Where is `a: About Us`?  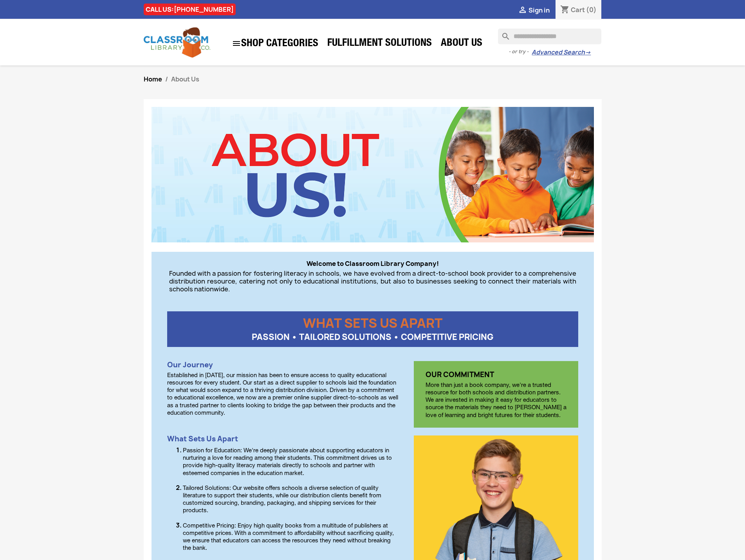 a: About Us is located at coordinates (462, 44).